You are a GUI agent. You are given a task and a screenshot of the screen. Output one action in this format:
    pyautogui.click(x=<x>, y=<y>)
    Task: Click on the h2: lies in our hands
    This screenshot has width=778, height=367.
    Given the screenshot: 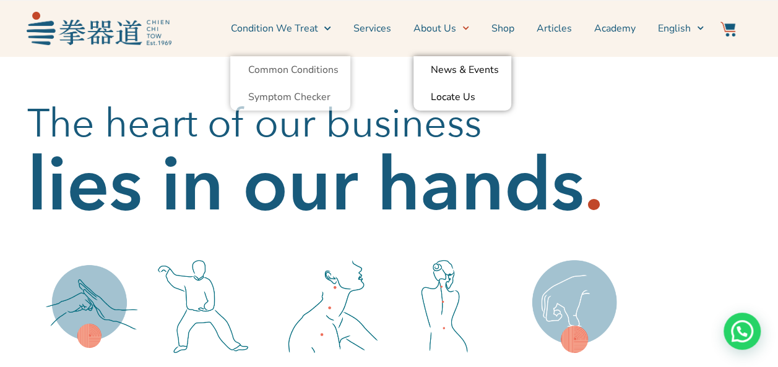 What is the action you would take?
    pyautogui.click(x=306, y=186)
    